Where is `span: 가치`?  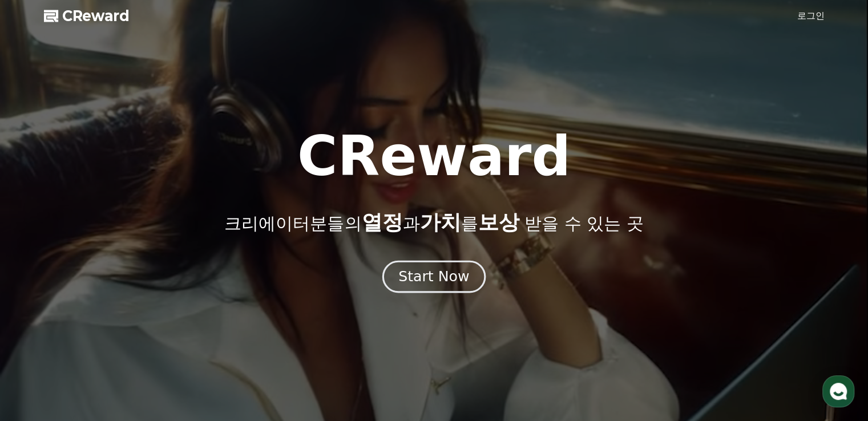 span: 가치 is located at coordinates (440, 222).